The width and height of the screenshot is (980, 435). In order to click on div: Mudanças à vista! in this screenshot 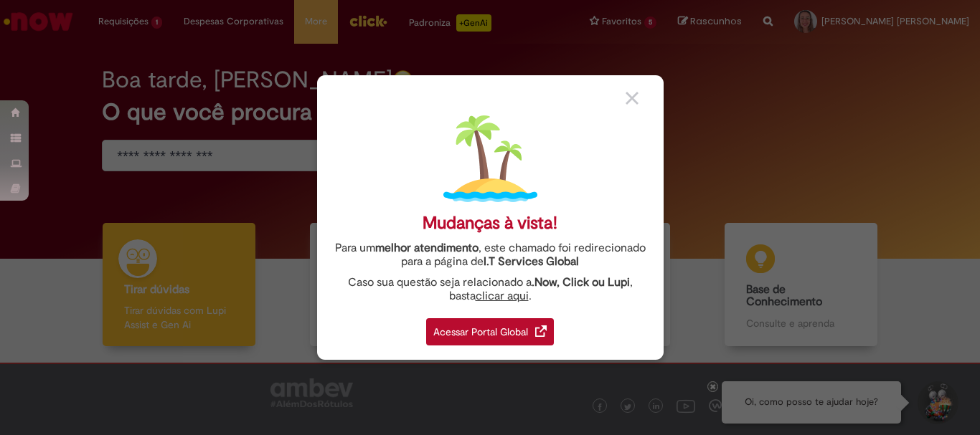, I will do `click(490, 223)`.